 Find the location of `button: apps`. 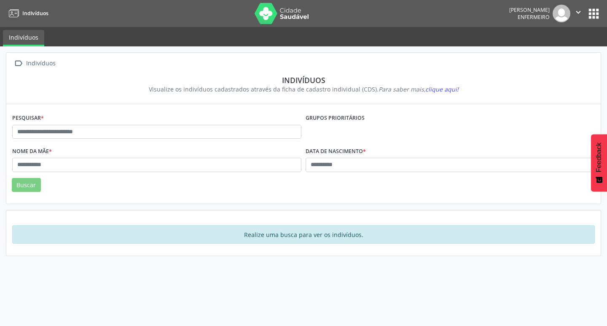

button: apps is located at coordinates (594, 13).